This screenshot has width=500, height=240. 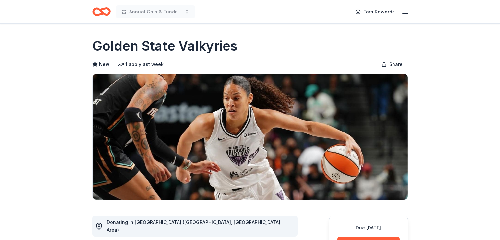 I want to click on a: Home, so click(x=102, y=12).